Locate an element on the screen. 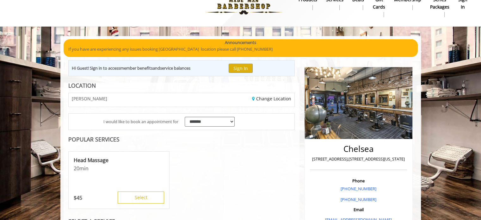 Image resolution: width=481 pixels, height=220 pixels. h3: Phone is located at coordinates (358, 180).